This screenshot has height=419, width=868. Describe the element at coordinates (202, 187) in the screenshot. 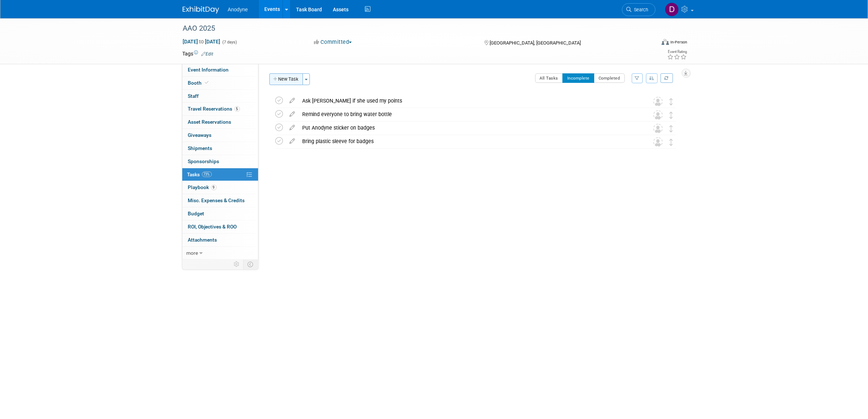

I see `span: Playbook` at that location.